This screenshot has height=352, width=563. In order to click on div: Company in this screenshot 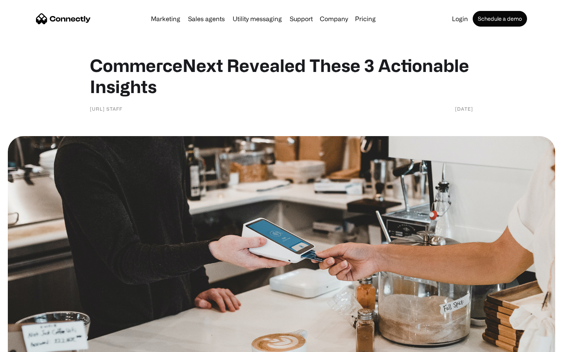, I will do `click(334, 19)`.